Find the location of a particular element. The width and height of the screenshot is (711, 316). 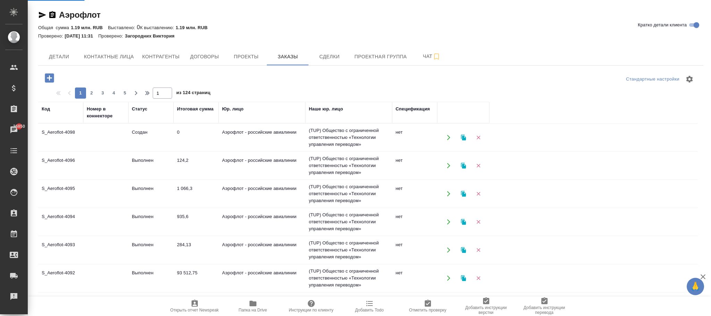

p: К выставлению: is located at coordinates (158, 27).